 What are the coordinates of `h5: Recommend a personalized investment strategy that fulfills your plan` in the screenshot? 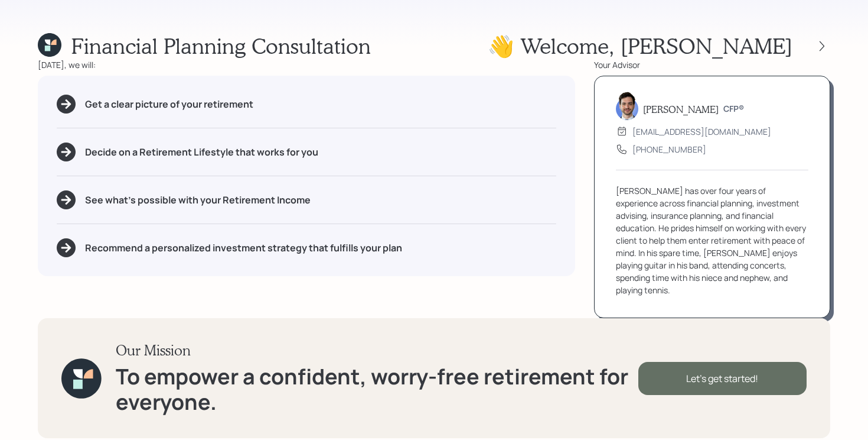 It's located at (243, 248).